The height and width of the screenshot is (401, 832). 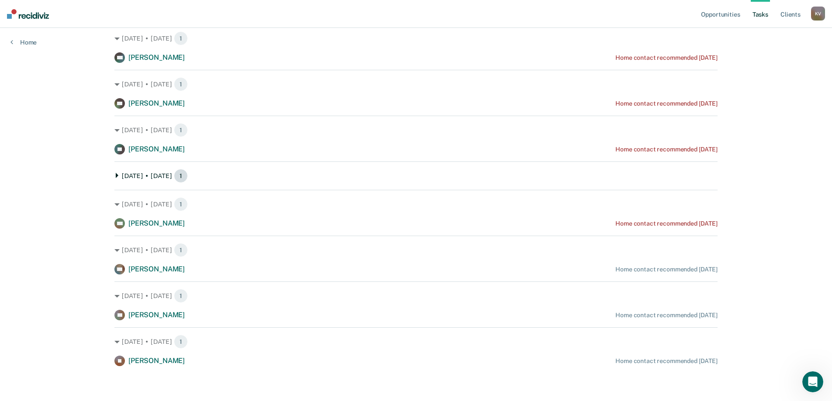 I want to click on div: Profile image for Krysty, so click(x=44, y=12).